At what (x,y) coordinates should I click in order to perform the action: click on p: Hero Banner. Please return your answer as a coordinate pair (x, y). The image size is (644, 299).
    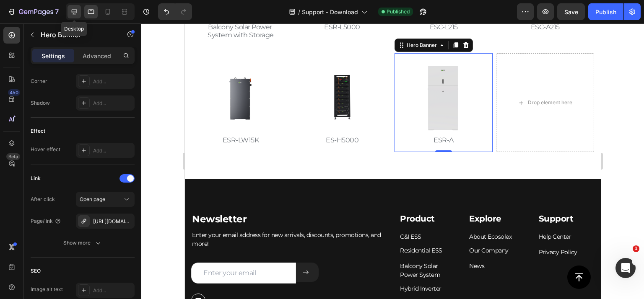
    Looking at the image, I should click on (76, 35).